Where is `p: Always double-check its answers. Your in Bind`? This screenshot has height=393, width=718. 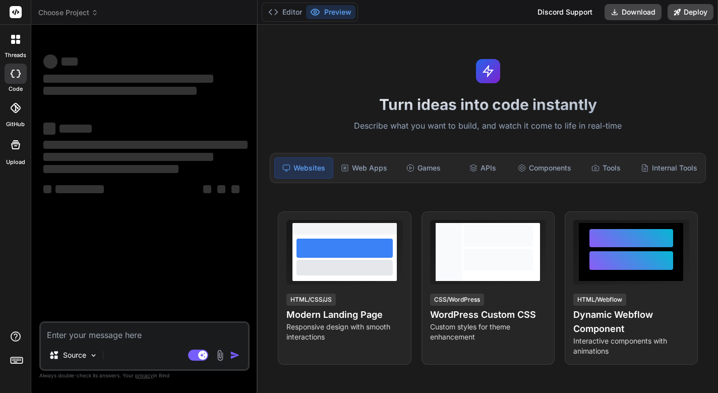
p: Always double-check its answers. Your in Bind is located at coordinates (144, 375).